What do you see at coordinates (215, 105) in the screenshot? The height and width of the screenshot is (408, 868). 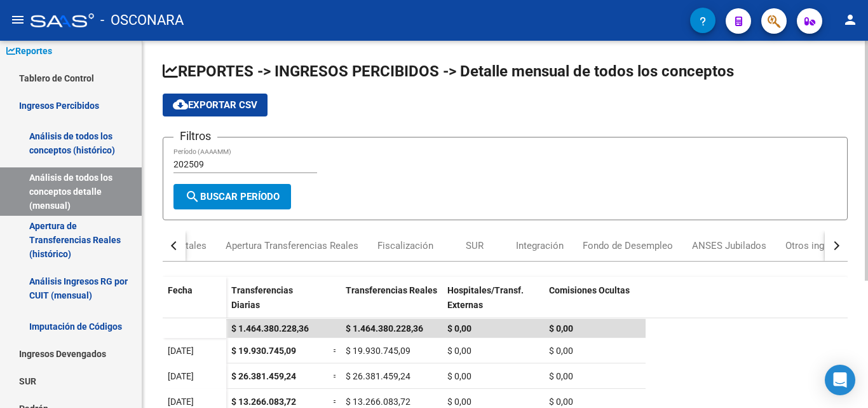 I see `button: Exportar CSV` at bounding box center [215, 105].